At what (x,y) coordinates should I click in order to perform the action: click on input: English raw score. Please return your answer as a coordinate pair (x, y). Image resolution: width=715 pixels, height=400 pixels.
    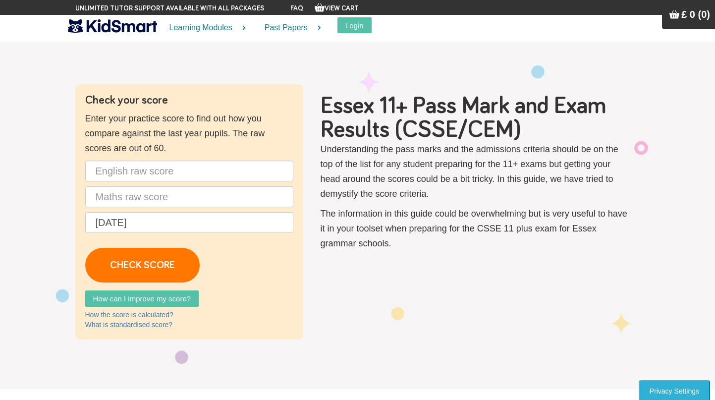
    Looking at the image, I should click on (189, 171).